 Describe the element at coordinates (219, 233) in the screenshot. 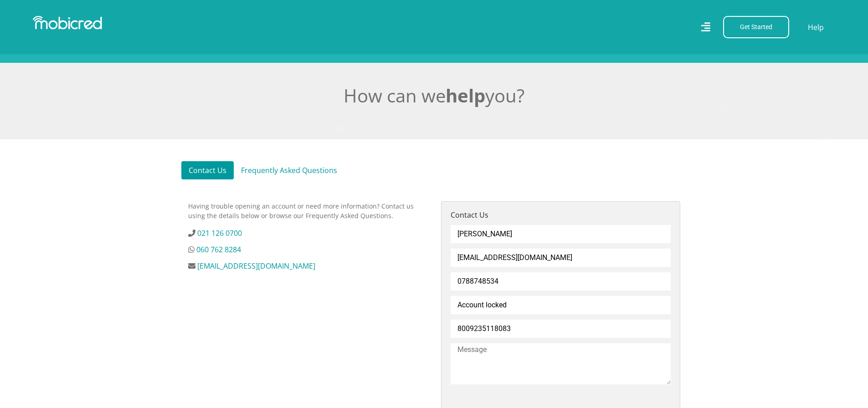

I see `a: 021 126 0700` at that location.